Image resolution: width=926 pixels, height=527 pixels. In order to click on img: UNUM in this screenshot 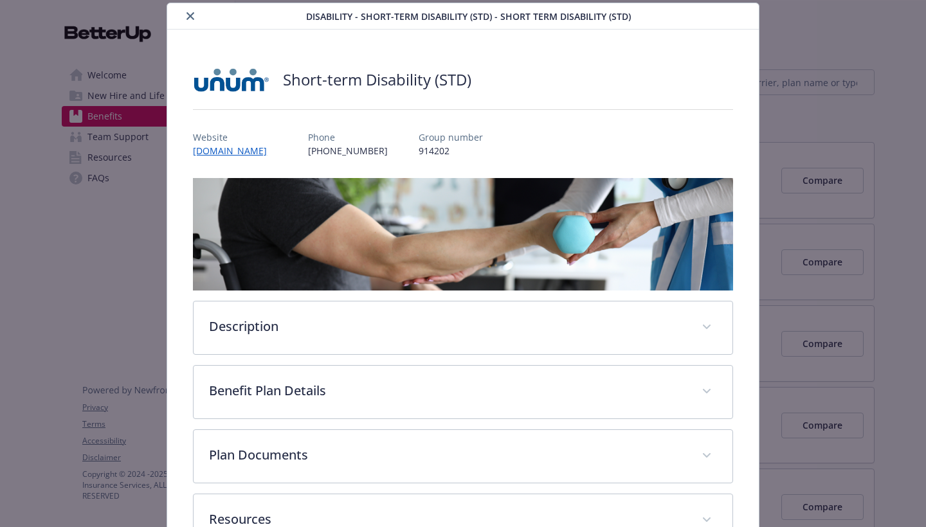, I will do `click(232, 80)`.